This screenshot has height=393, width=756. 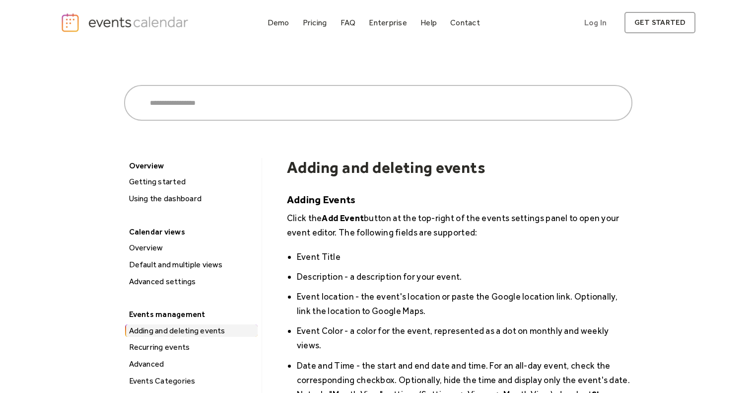 I want to click on a: Pricing, so click(x=315, y=22).